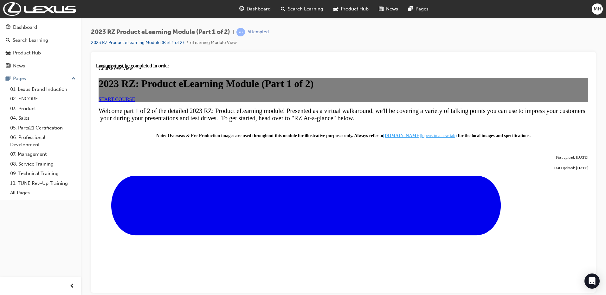 The height and width of the screenshot is (295, 606). Describe the element at coordinates (258, 9) in the screenshot. I see `span: Dashboard` at that location.